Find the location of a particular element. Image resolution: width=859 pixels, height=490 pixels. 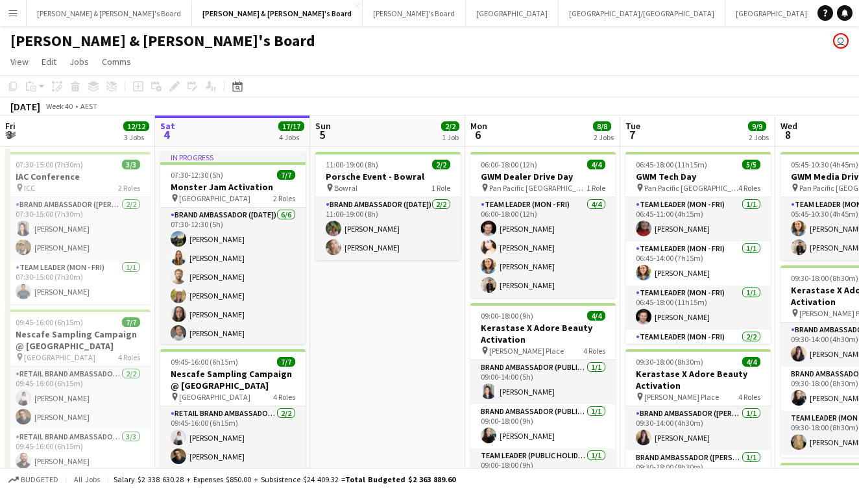

span: 09:30-18:00 (8h30m) is located at coordinates (824, 278).